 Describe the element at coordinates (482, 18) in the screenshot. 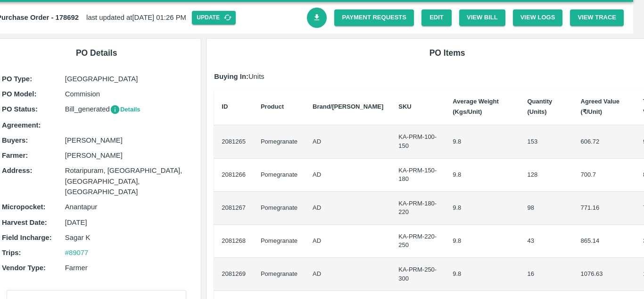

I see `button: View Bill` at that location.